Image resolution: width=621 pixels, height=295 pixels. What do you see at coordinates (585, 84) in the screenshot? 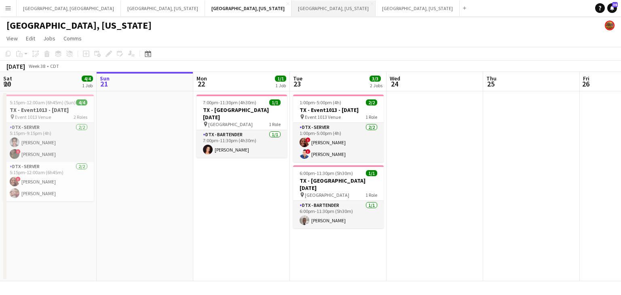
I see `span: 26` at bounding box center [585, 84].